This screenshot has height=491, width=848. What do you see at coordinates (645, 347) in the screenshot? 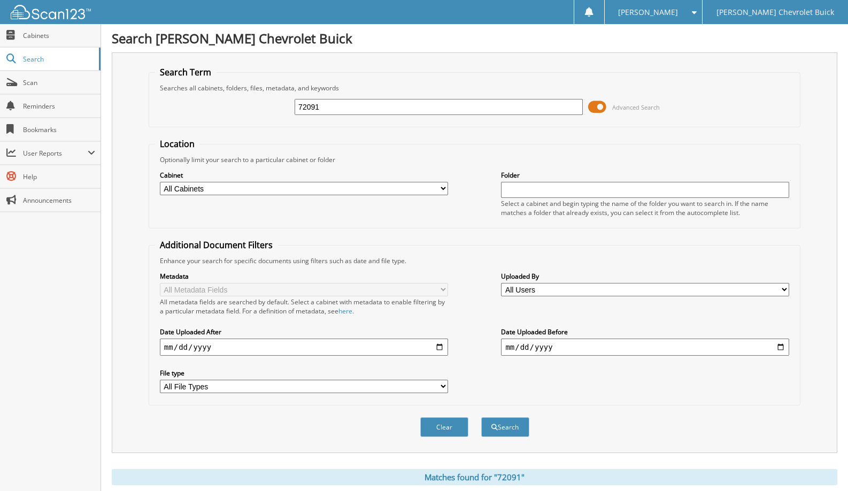
I see `input: end` at bounding box center [645, 347].